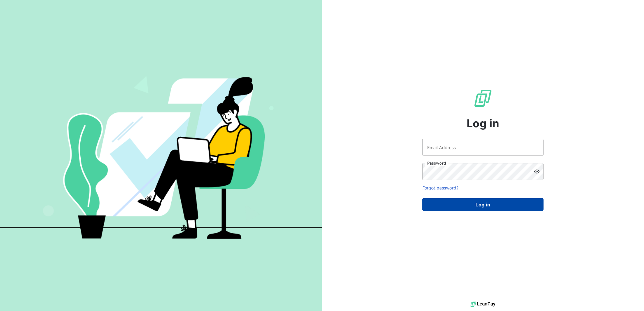  I want to click on img: LeanPay Logo, so click(483, 98).